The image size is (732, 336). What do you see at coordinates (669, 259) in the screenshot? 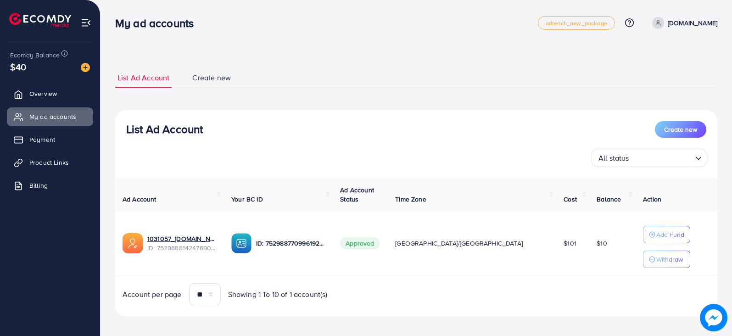
I see `p: Withdraw` at bounding box center [669, 259].